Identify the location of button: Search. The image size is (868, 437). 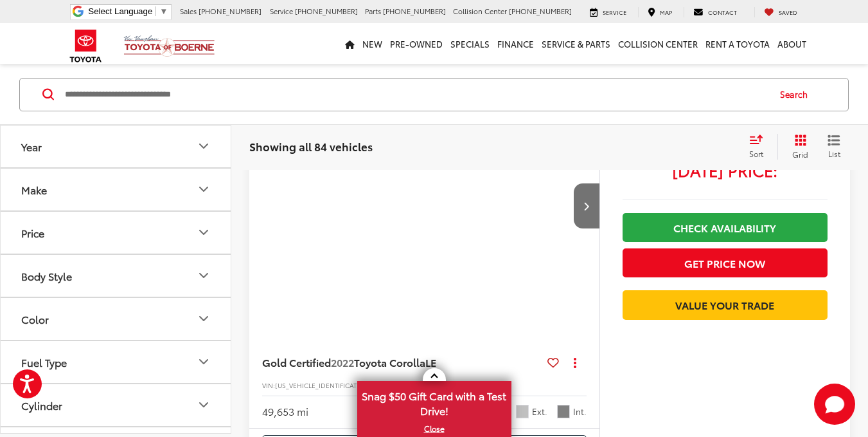
(797, 94).